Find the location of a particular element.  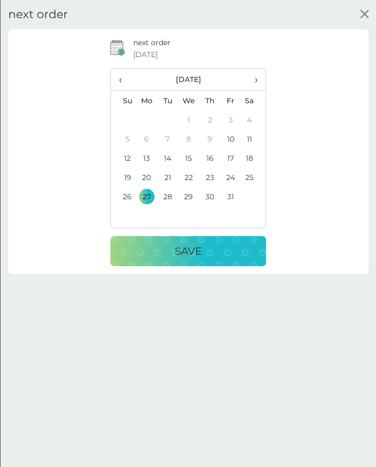

td: 9 is located at coordinates (209, 138).